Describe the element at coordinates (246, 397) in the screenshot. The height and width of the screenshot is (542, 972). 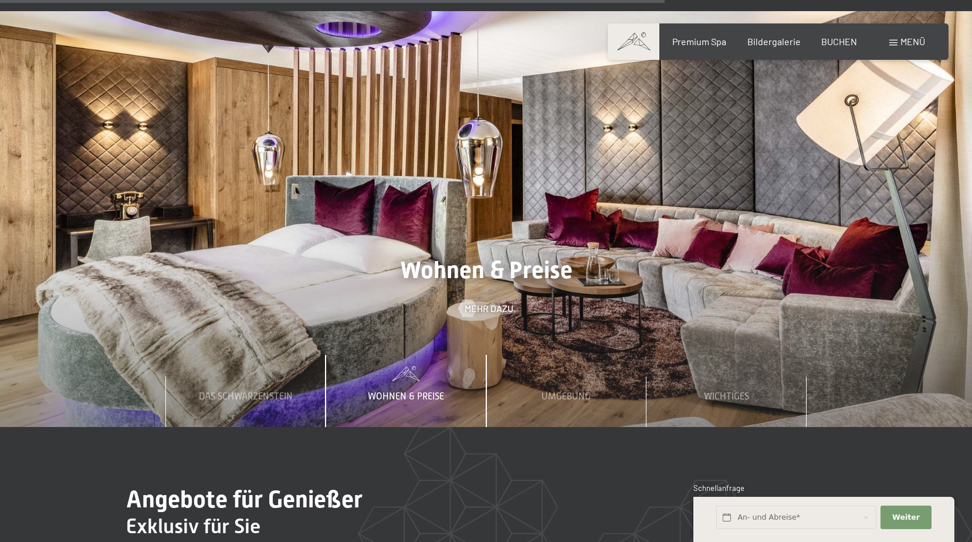
I see `span: Das Schwarzenstein` at that location.